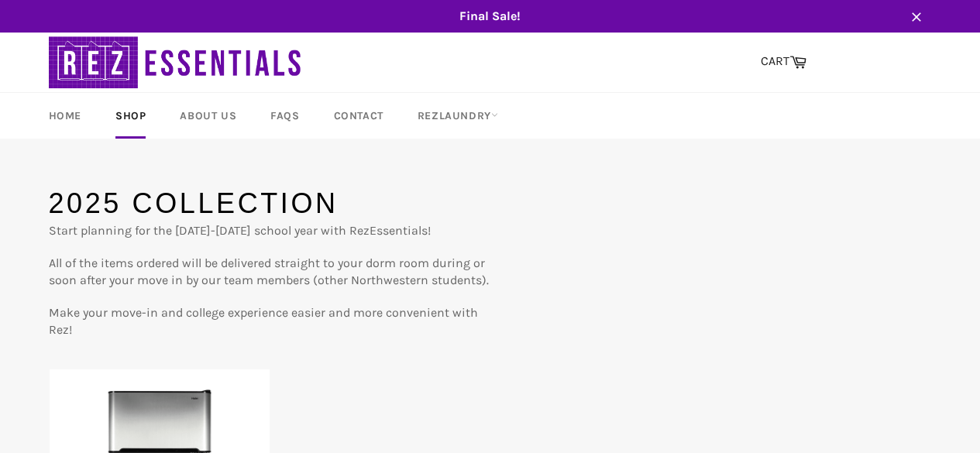 The width and height of the screenshot is (980, 453). Describe the element at coordinates (176, 62) in the screenshot. I see `img: RezEssentials` at that location.